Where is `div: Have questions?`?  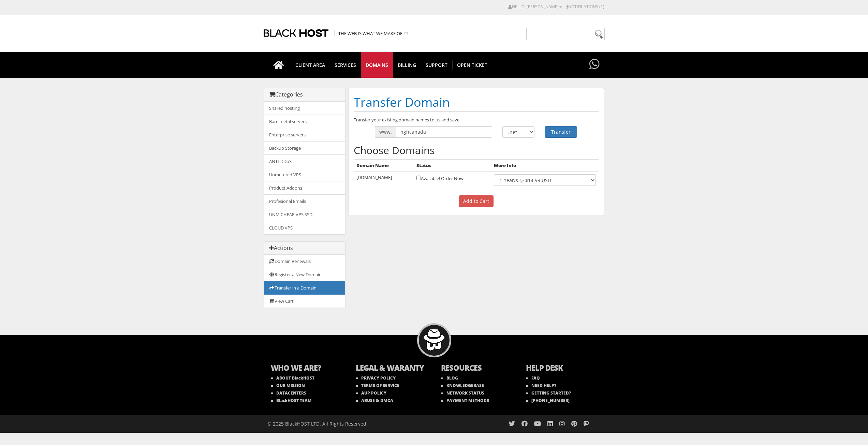 div: Have questions? is located at coordinates (594, 64).